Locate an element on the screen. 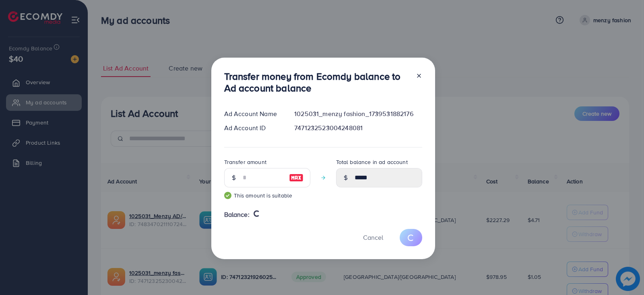  span: Cancel is located at coordinates (373, 237).